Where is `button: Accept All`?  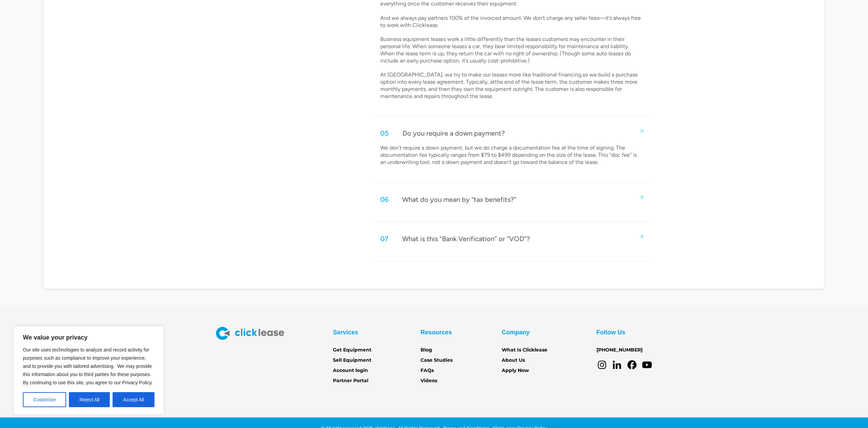 button: Accept All is located at coordinates (133, 399).